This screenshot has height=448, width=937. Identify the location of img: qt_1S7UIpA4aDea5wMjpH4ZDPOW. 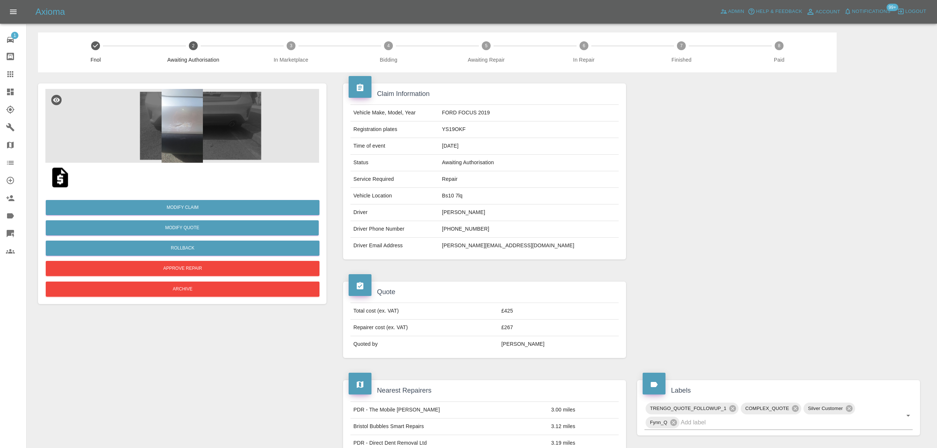
(60, 178).